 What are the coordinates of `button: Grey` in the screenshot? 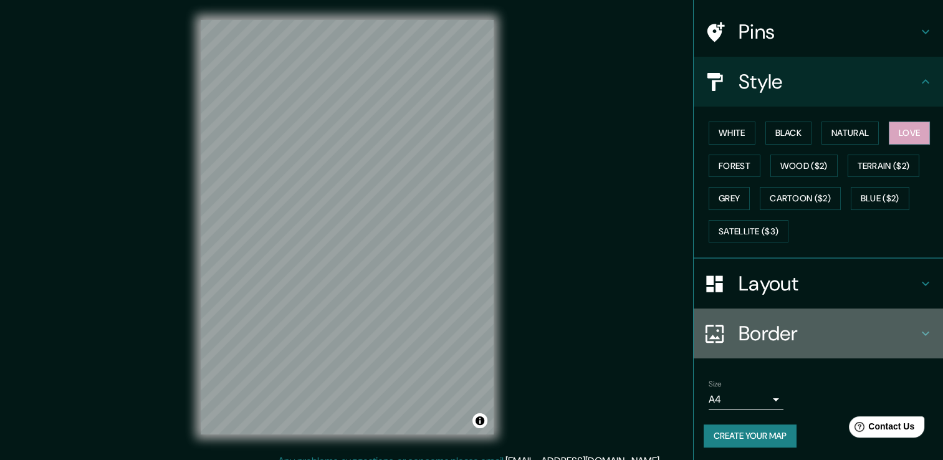 It's located at (729, 198).